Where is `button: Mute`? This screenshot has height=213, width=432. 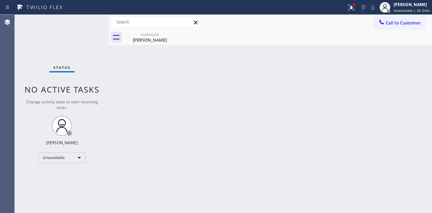 button: Mute is located at coordinates (373, 7).